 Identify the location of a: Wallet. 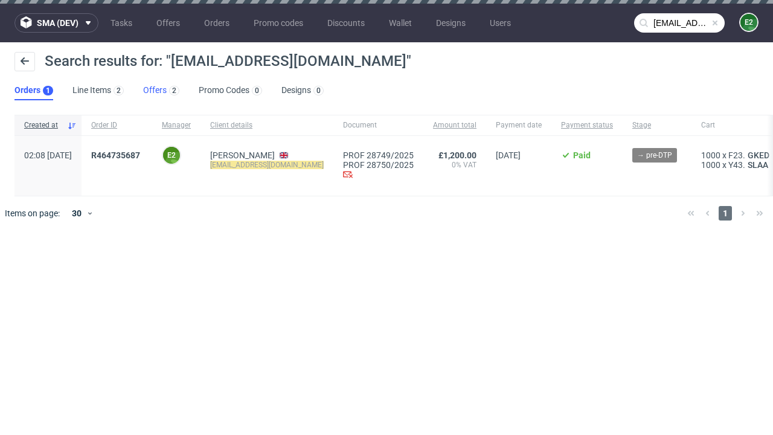
(401, 23).